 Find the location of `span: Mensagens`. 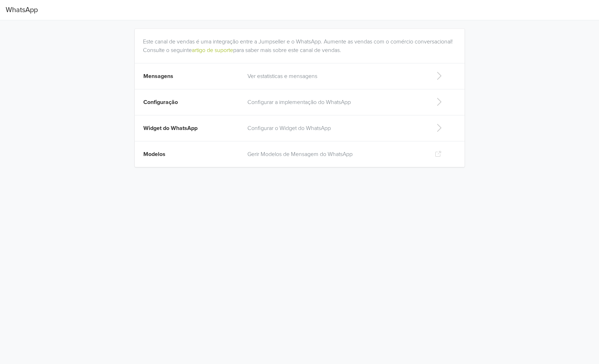

span: Mensagens is located at coordinates (158, 76).